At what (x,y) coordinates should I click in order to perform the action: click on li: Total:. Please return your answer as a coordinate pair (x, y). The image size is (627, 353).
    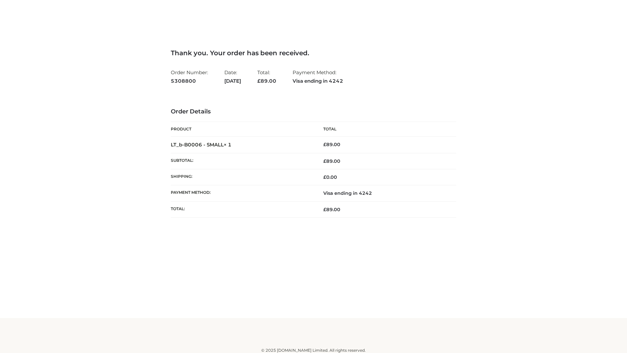
    Looking at the image, I should click on (267, 76).